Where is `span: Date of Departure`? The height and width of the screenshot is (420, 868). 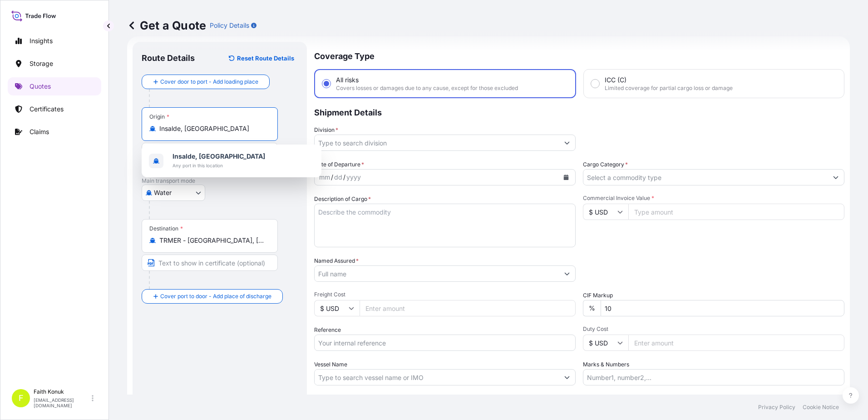 span: Date of Departure is located at coordinates (339, 165).